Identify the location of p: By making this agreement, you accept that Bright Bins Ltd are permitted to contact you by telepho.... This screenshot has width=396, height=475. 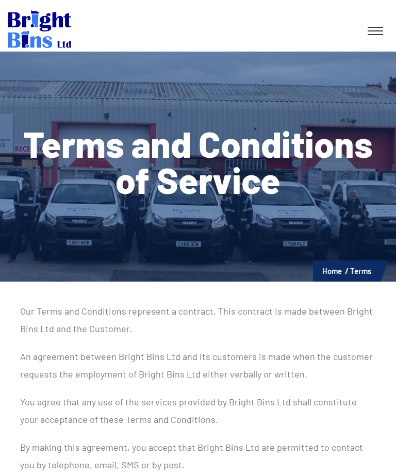
(198, 456).